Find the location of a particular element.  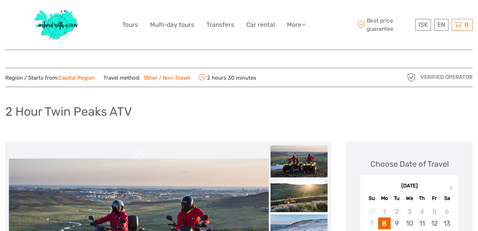

div: We is located at coordinates (409, 198).